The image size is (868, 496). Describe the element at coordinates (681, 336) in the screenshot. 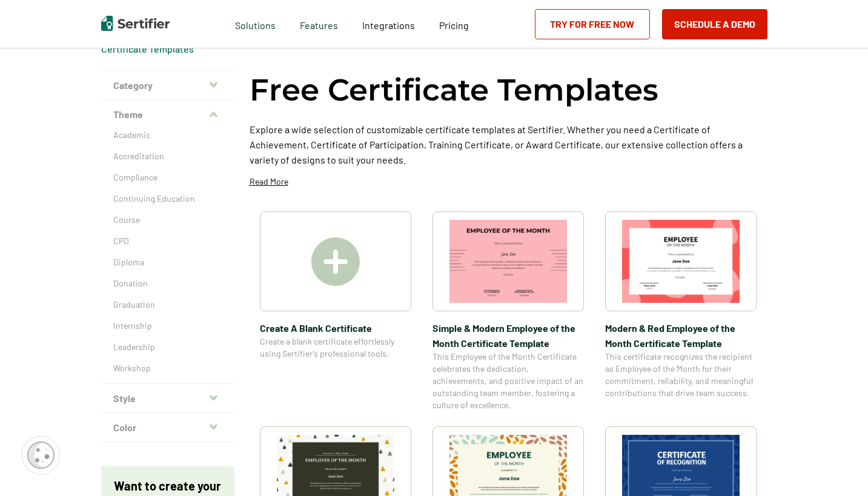

I see `span: Modern & Red Employee of the Month Certificate Template` at that location.